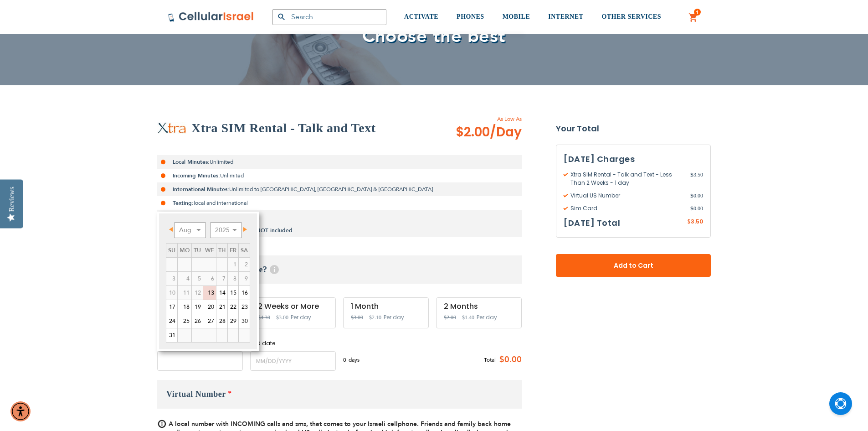 Image resolution: width=868 pixels, height=431 pixels. What do you see at coordinates (190, 230) in the screenshot?
I see `select: Select month` at bounding box center [190, 230].